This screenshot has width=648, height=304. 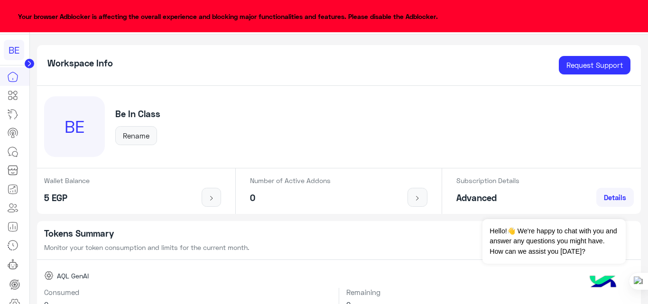 What do you see at coordinates (188, 292) in the screenshot?
I see `h6: Consumed` at bounding box center [188, 292].